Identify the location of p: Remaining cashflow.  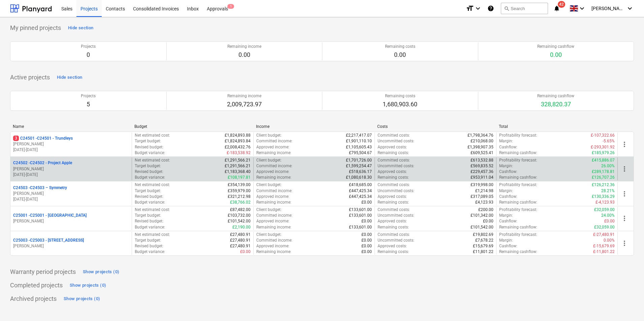
(556, 96).